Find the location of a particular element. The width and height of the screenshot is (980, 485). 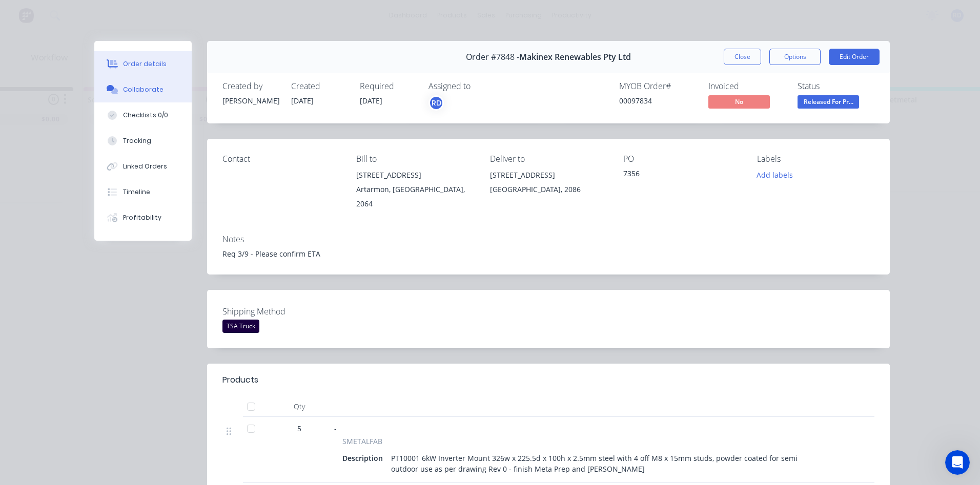

button: Timeline is located at coordinates (143, 192).